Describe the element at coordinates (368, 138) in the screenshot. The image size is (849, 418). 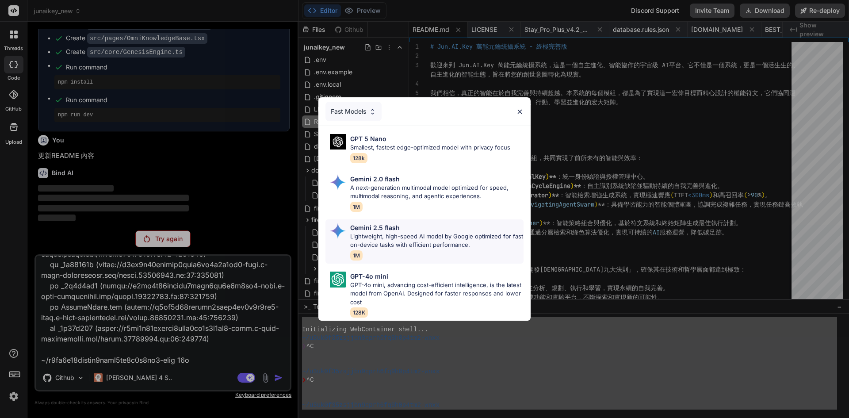
I see `p: GPT 5 Nano` at that location.